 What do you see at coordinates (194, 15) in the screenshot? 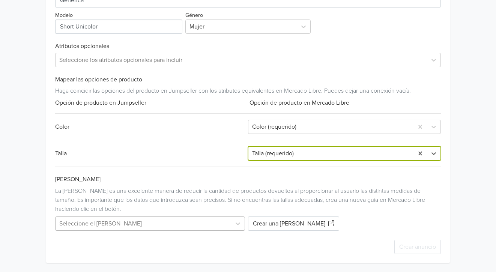
I see `label: Género` at bounding box center [194, 15].